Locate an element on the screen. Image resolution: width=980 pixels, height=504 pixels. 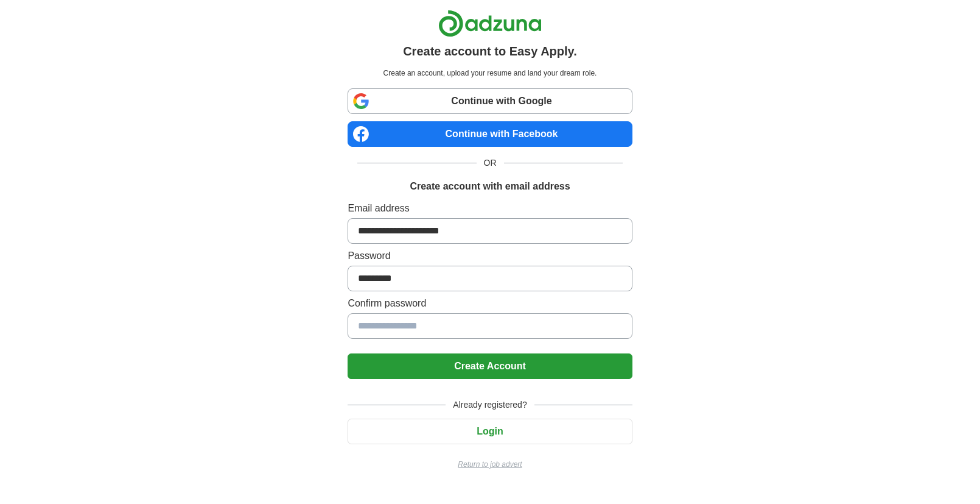
a: Login is located at coordinates (489, 431).